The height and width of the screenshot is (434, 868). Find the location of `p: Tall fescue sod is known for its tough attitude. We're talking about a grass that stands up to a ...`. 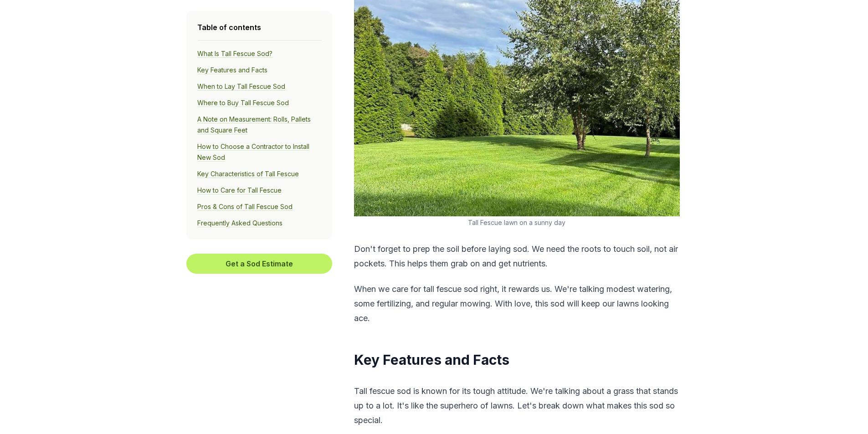

p: Tall fescue sod is known for its tough attitude. We're talking about a grass that stands up to a ... is located at coordinates (517, 405).